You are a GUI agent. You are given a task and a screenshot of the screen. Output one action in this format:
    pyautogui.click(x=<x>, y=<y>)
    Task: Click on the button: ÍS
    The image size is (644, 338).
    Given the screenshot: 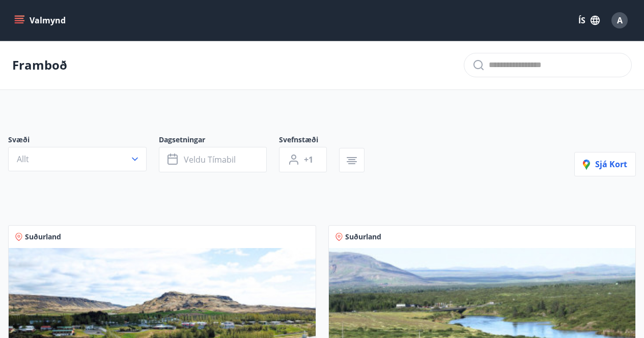 What is the action you would take?
    pyautogui.click(x=589, y=20)
    